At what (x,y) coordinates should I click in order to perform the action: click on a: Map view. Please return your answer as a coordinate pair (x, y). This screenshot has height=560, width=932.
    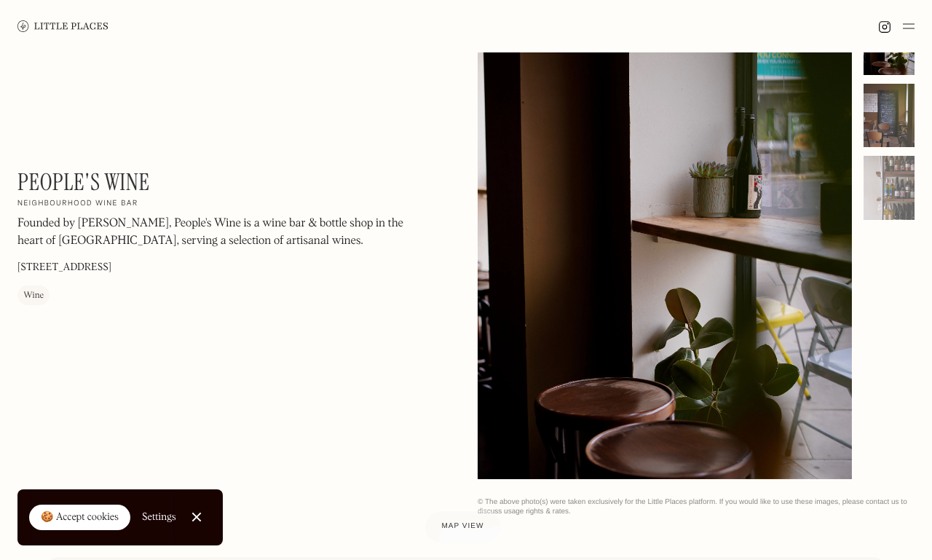
    Looking at the image, I should click on (463, 526).